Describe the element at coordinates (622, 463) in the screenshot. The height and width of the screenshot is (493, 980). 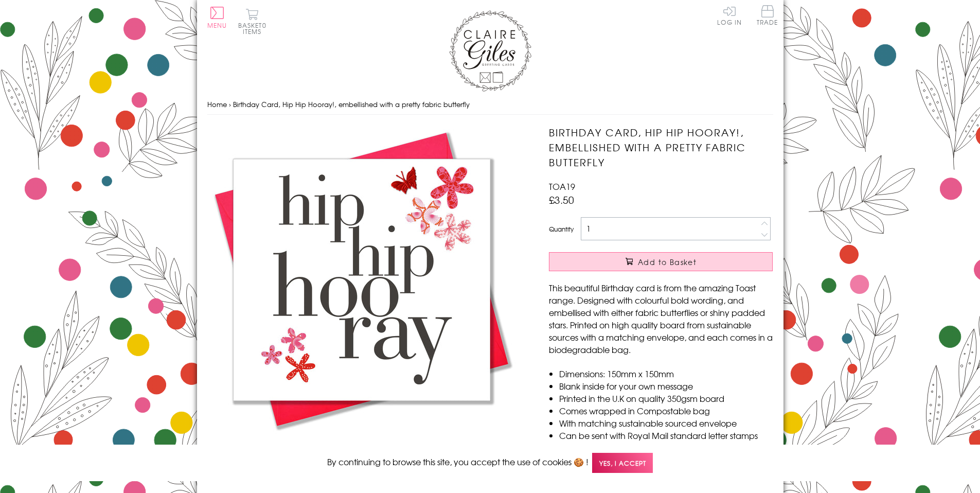
I see `span: Yes, I accept` at that location.